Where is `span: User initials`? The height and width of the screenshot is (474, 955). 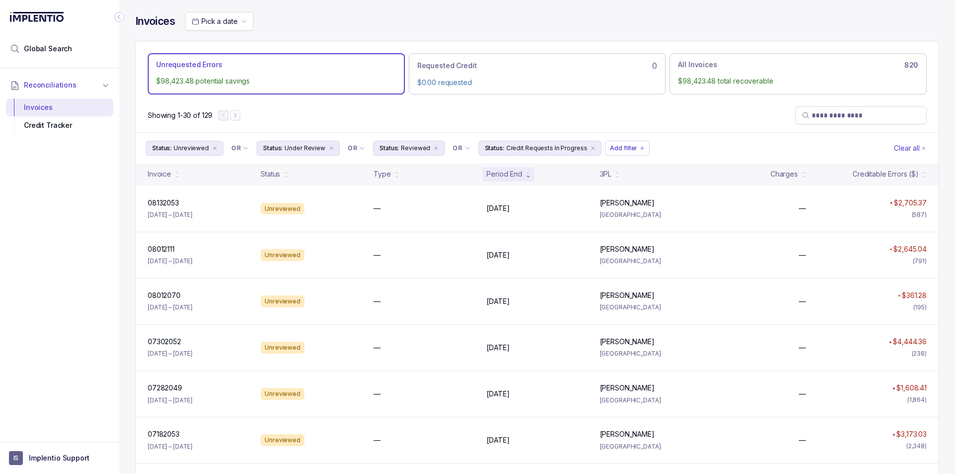 span: User initials is located at coordinates (16, 458).